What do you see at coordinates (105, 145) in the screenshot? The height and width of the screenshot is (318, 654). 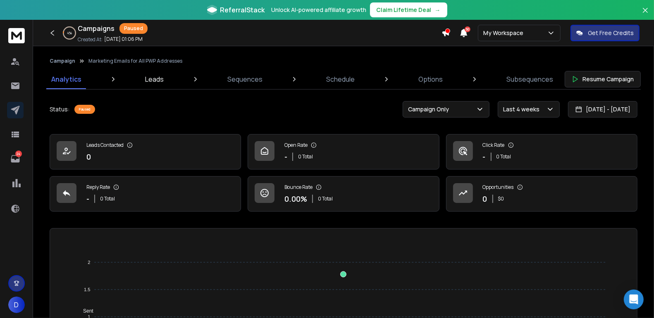 I see `p: Leads Contacted` at bounding box center [105, 145].